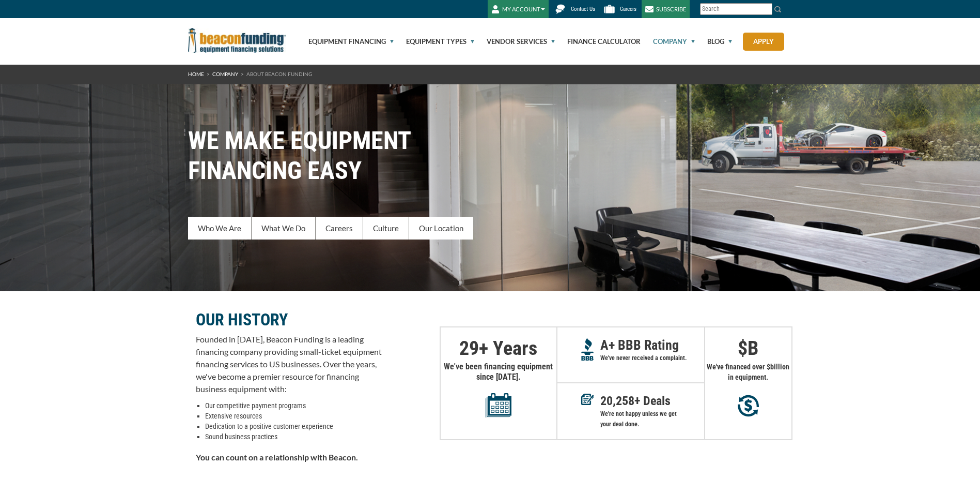 The height and width of the screenshot is (478, 980). I want to click on span: 20,258, so click(618, 401).